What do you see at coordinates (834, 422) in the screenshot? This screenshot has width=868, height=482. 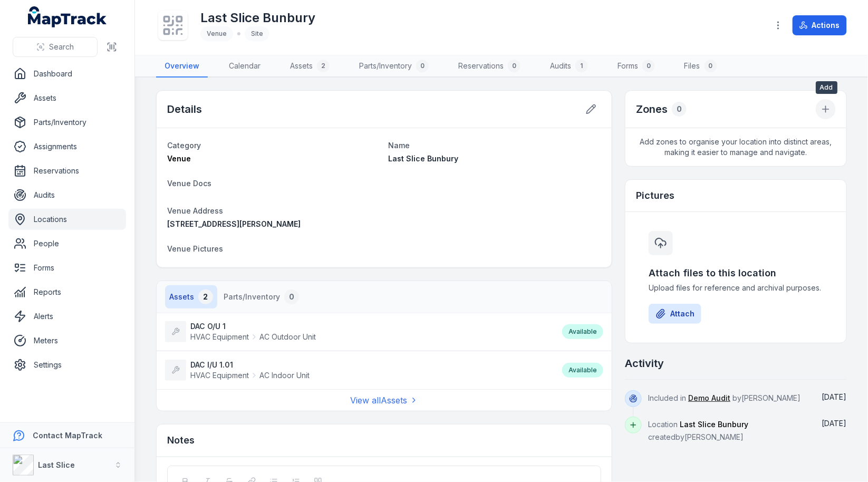 I see `time: 22/06/2025, 12:18:15 pm` at bounding box center [834, 422].